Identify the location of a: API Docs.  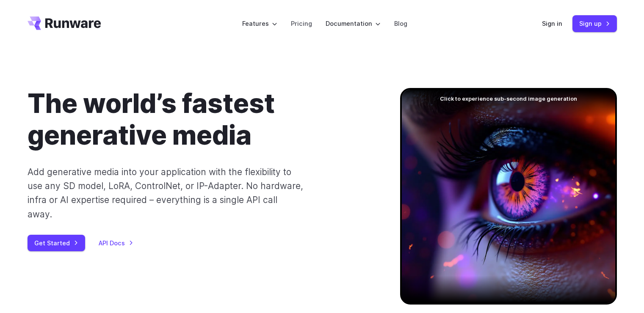
(116, 242).